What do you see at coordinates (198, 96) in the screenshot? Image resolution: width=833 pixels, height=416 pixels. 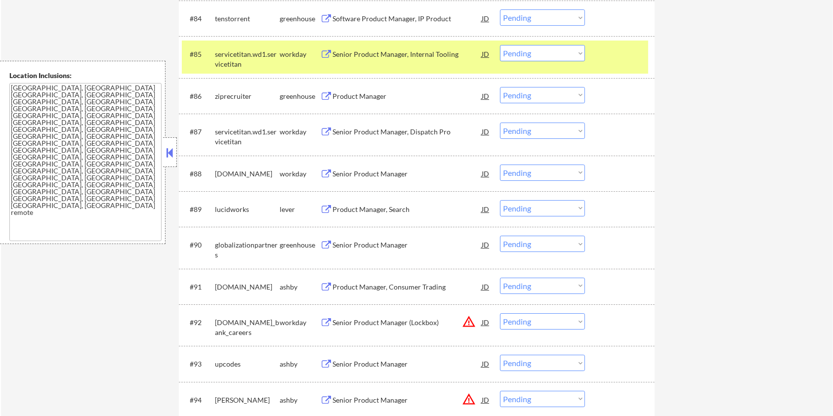 I see `div: #86` at bounding box center [198, 96].